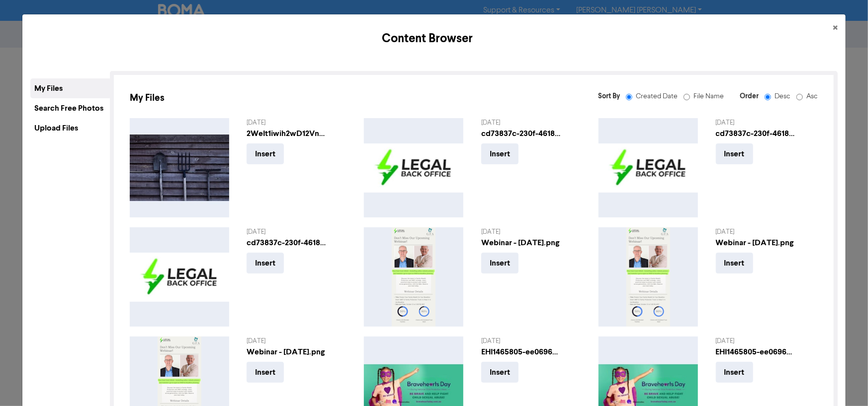 The width and height of the screenshot is (868, 406). Describe the element at coordinates (428, 38) in the screenshot. I see `h5: Content Browser` at that location.